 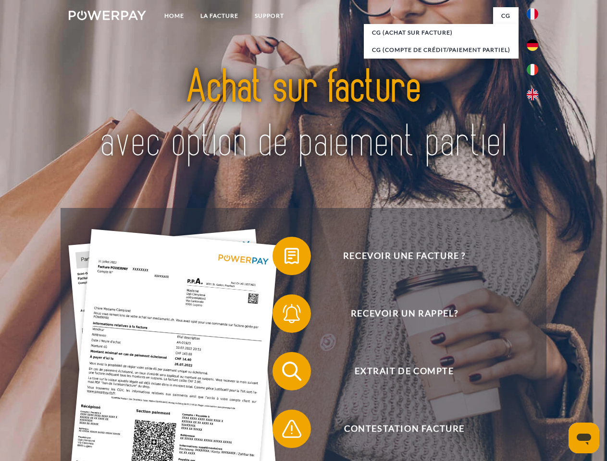 I want to click on a: Recevoir un rappel?, so click(x=397, y=314).